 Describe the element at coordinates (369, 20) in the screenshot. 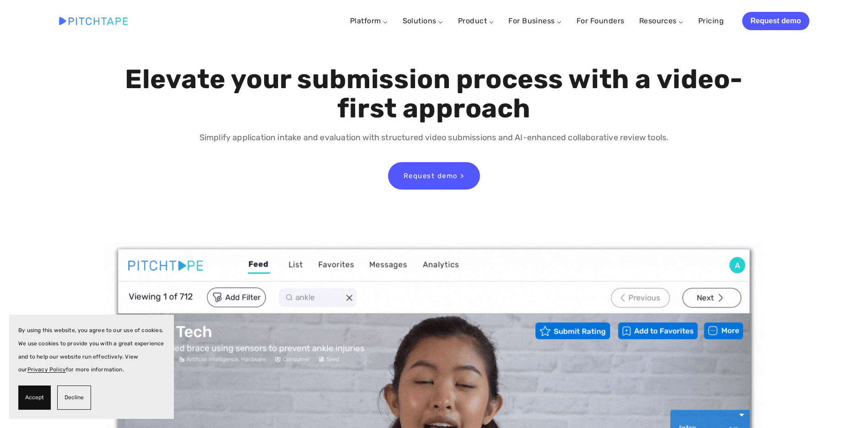

I see `a: Platform ⌵` at that location.